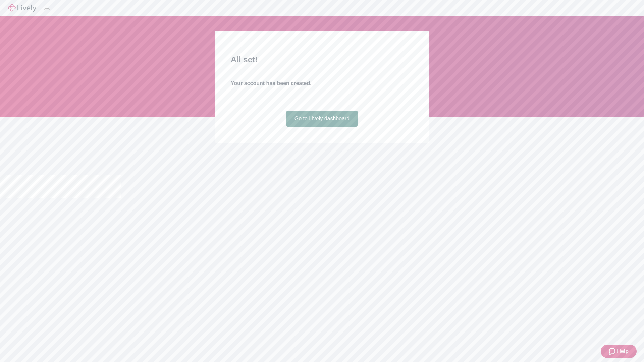  I want to click on a: Go to Lively dashboard, so click(322, 118).